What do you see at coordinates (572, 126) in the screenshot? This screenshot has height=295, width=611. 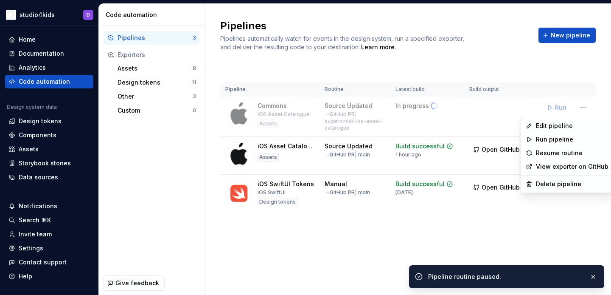 I see `div: Edit pipeline` at bounding box center [572, 126].